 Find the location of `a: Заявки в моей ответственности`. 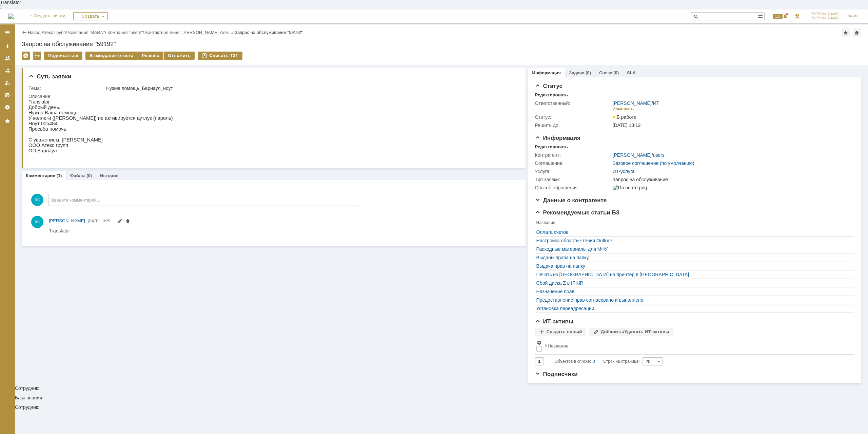

a: Заявки в моей ответственности is located at coordinates (8, 70).